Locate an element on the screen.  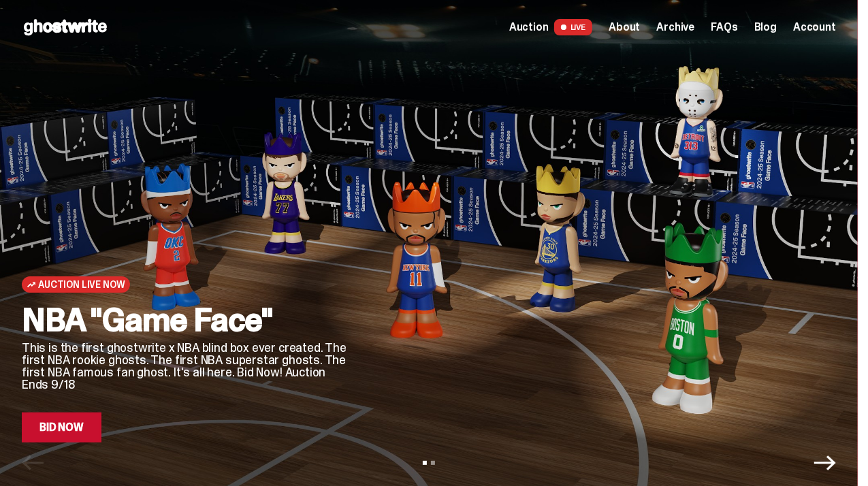
span: Auction is located at coordinates (529, 27).